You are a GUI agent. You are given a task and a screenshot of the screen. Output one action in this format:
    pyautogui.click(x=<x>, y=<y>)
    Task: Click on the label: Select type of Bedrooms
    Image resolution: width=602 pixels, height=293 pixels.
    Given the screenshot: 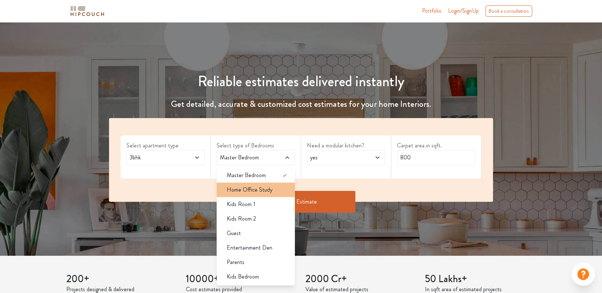 What is the action you would take?
    pyautogui.click(x=256, y=146)
    